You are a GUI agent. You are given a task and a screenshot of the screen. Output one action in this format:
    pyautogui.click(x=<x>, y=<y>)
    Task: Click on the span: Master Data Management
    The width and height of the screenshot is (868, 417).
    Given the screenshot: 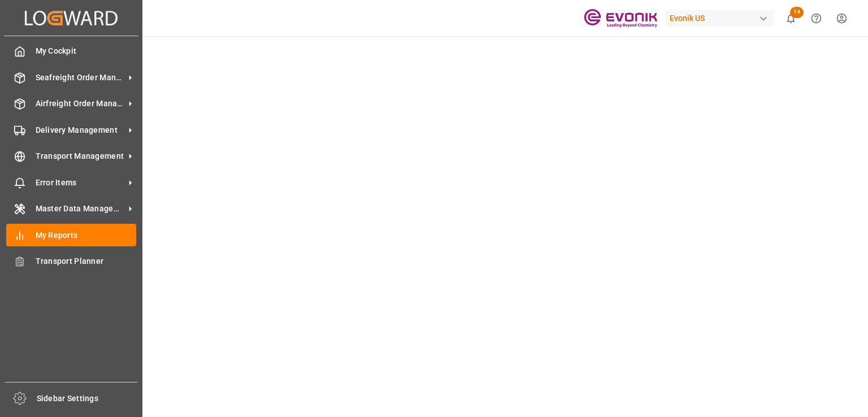 What is the action you would take?
    pyautogui.click(x=81, y=208)
    